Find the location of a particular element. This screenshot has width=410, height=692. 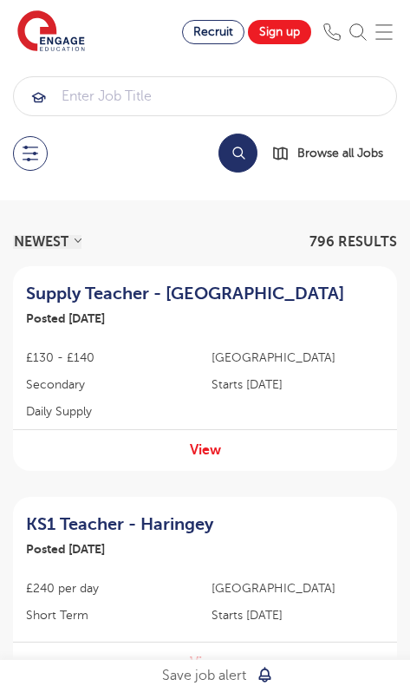

img: Search is located at coordinates (358, 32).